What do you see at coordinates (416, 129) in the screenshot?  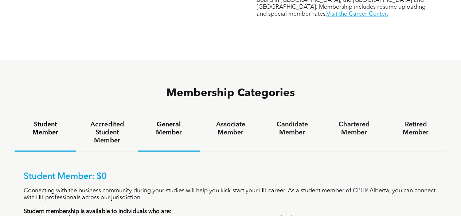 I see `h4: Retired Member` at bounding box center [416, 129].